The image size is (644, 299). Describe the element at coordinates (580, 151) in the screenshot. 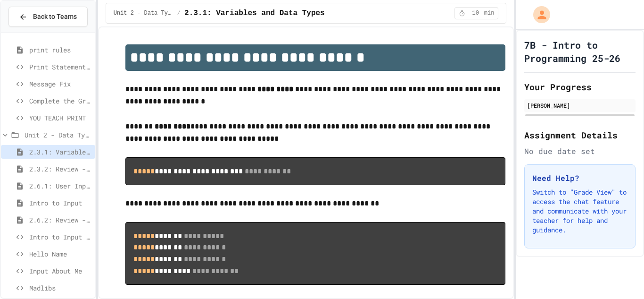

I see `div: No due date set` at that location.